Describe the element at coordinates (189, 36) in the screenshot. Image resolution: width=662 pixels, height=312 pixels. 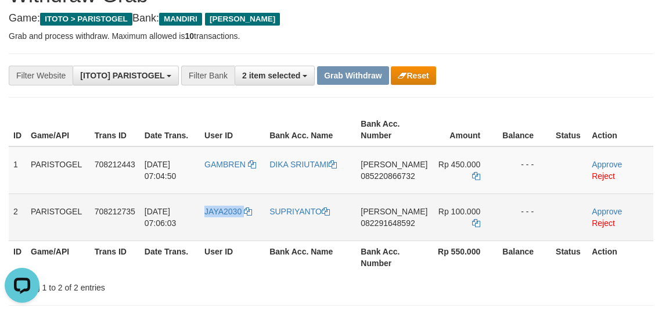
I see `strong: 10` at that location.